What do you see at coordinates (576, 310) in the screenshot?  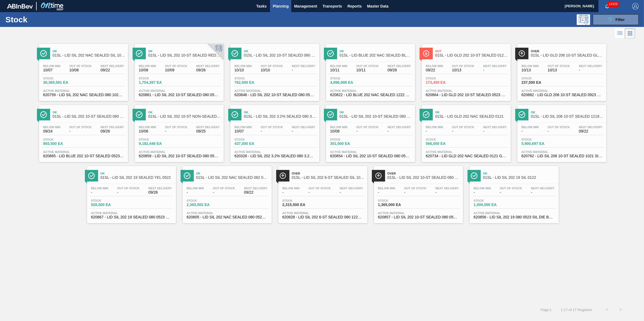 I see `span: 1 - 17 of 17 Registers` at bounding box center [576, 310].